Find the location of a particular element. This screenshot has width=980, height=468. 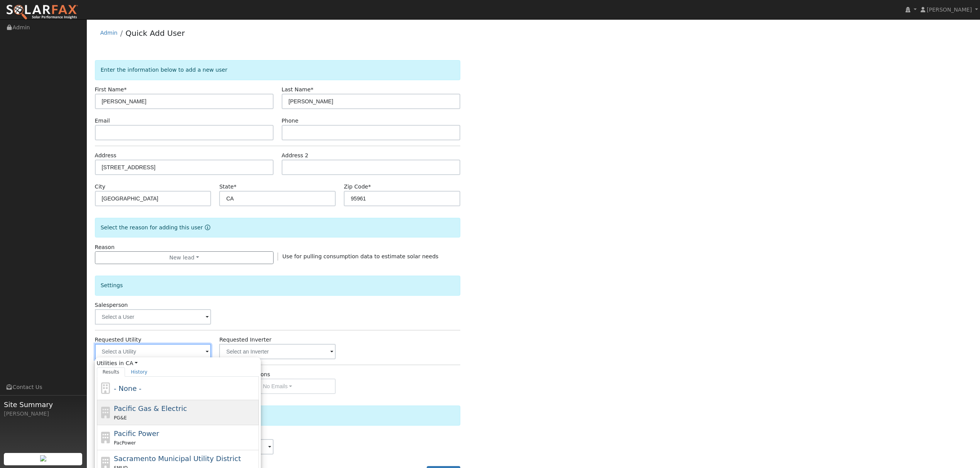

label: Last Name is located at coordinates (297, 89).